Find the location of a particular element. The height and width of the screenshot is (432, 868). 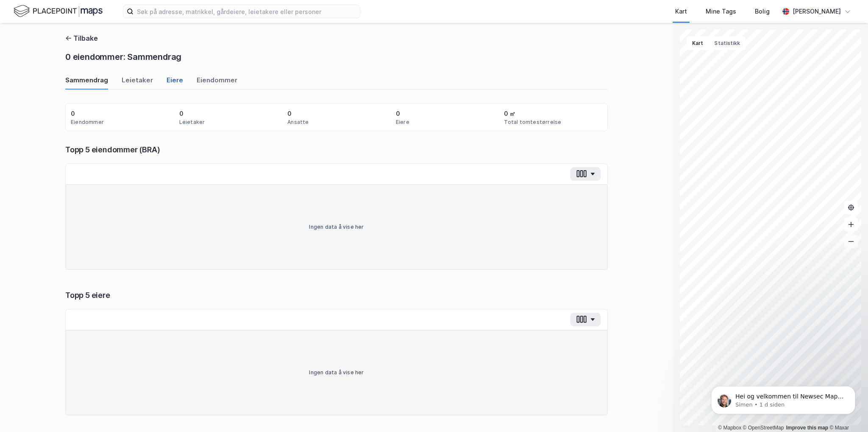

div: Mine Tags is located at coordinates (721, 11).